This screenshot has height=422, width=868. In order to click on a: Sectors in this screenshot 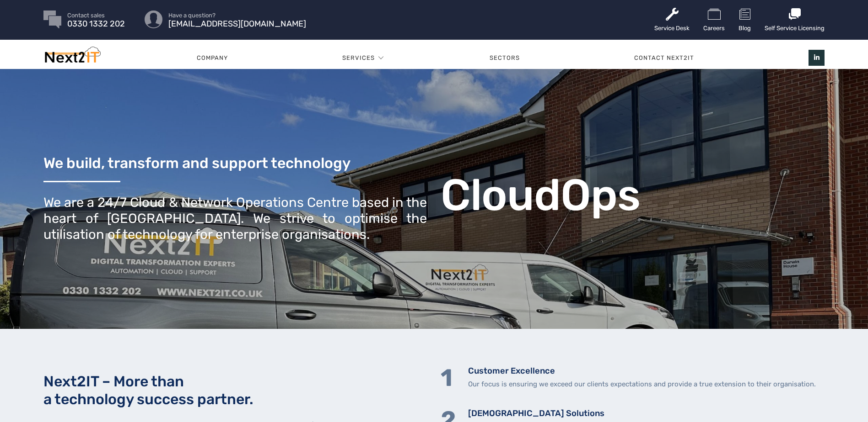, I will do `click(504, 58)`.